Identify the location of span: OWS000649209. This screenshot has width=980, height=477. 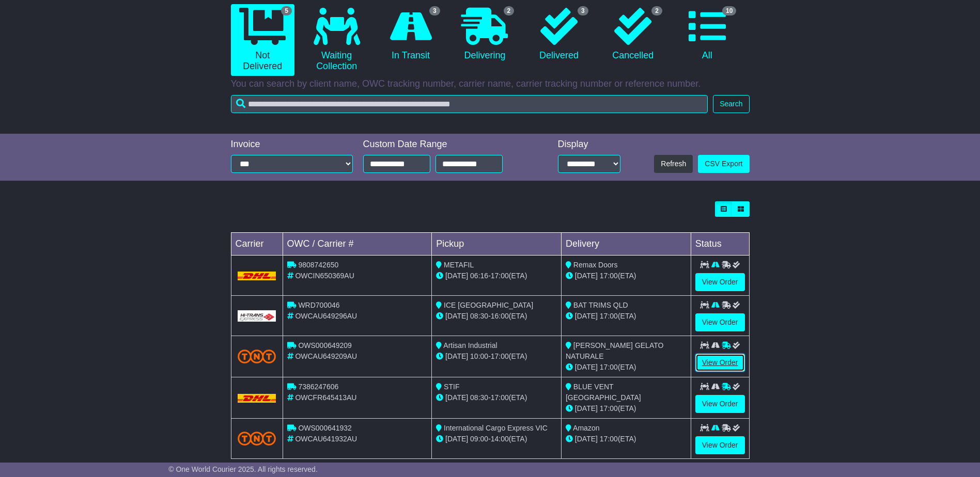
(325, 345).